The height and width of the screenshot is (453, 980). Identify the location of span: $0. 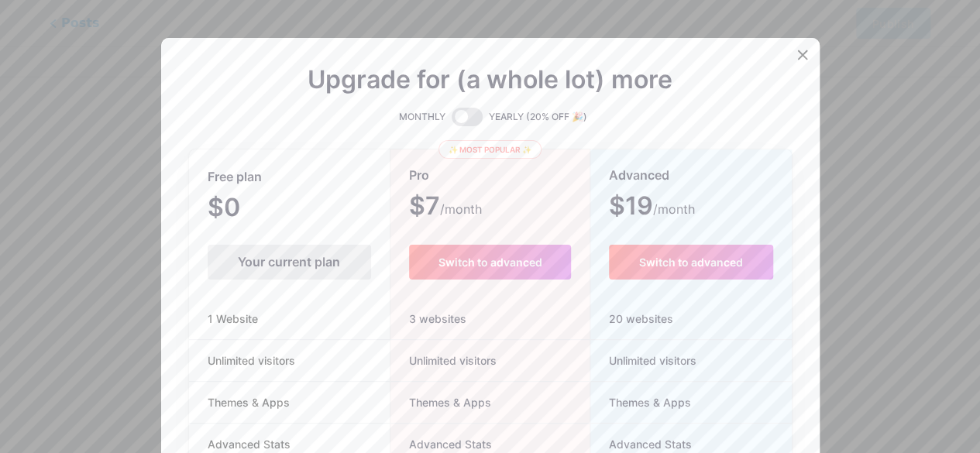
(245, 209).